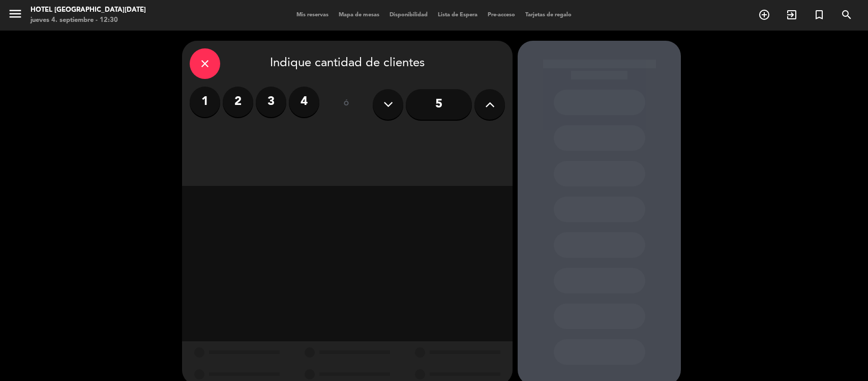 This screenshot has height=381, width=868. What do you see at coordinates (271, 101) in the screenshot?
I see `label: 3` at bounding box center [271, 101].